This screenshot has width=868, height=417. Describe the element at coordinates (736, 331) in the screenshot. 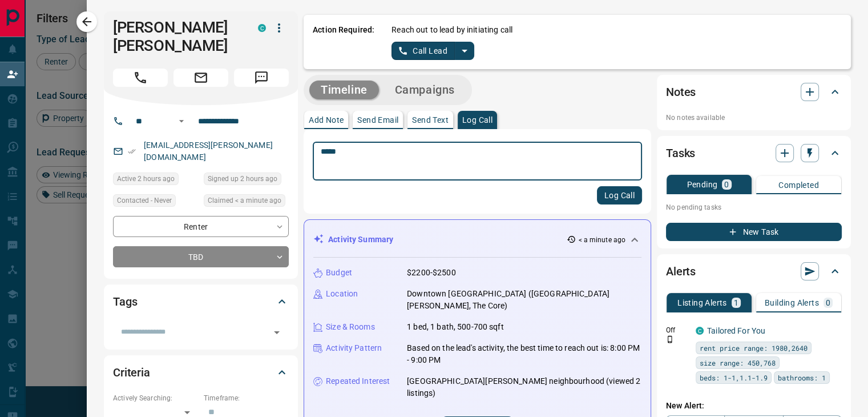

I see `a: Tailored For You` at that location.